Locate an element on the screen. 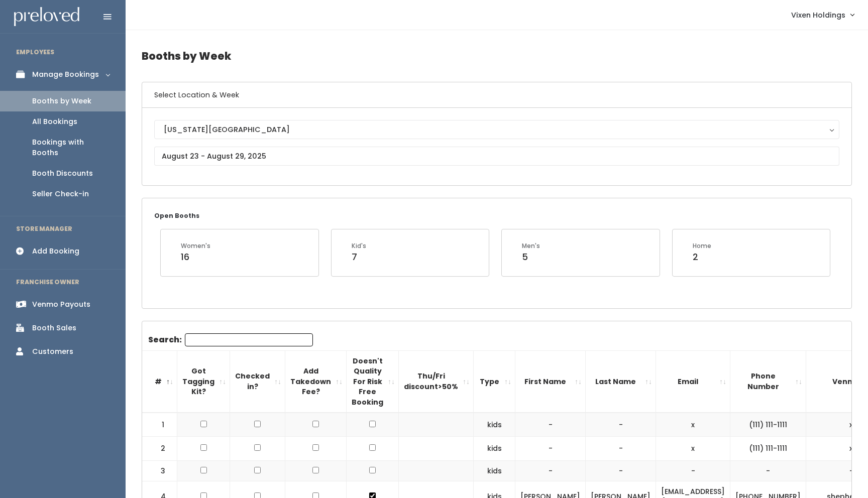  a: Vixen Holdings is located at coordinates (822, 14).